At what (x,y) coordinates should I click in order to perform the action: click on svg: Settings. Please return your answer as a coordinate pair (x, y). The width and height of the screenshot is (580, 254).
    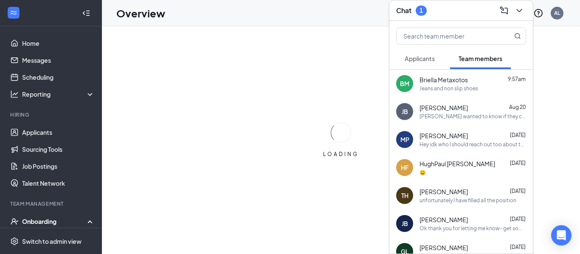
    Looking at the image, I should click on (14, 242).